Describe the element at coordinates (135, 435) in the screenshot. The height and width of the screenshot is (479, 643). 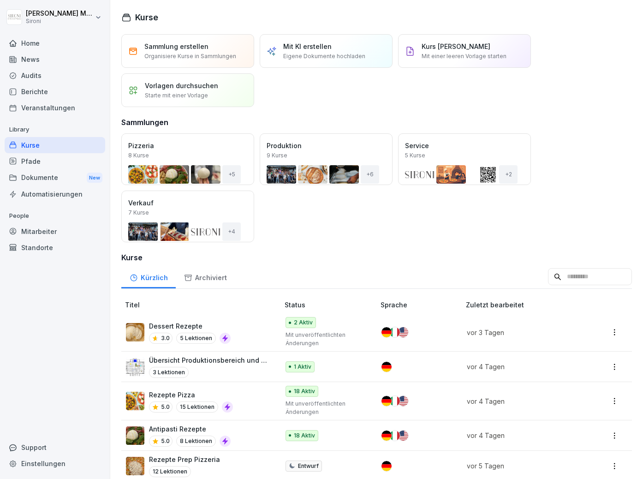
I see `img: pak3lu93rb7wwt42kbfr1gbm.png` at that location.